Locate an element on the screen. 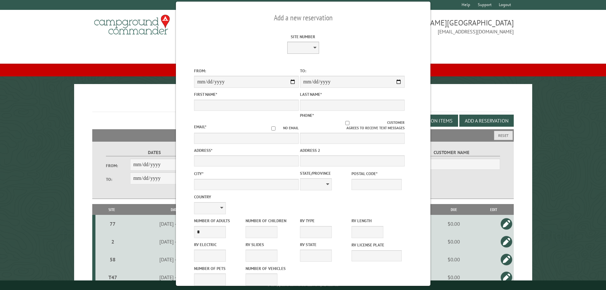  img: Campground Commander is located at coordinates (132, 25).